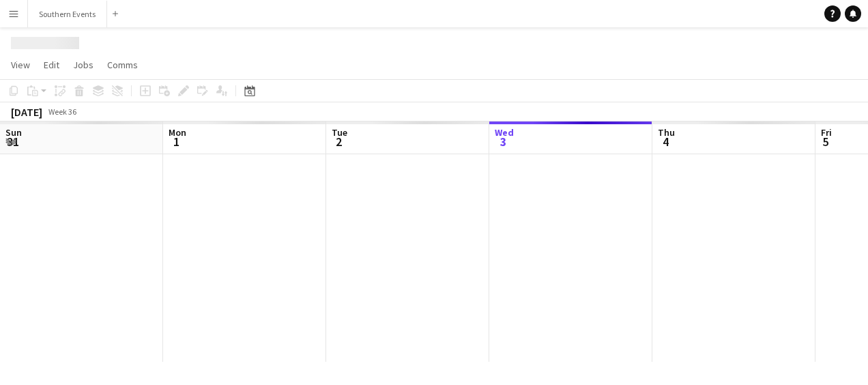  What do you see at coordinates (178, 132) in the screenshot?
I see `span: Mon` at bounding box center [178, 132].